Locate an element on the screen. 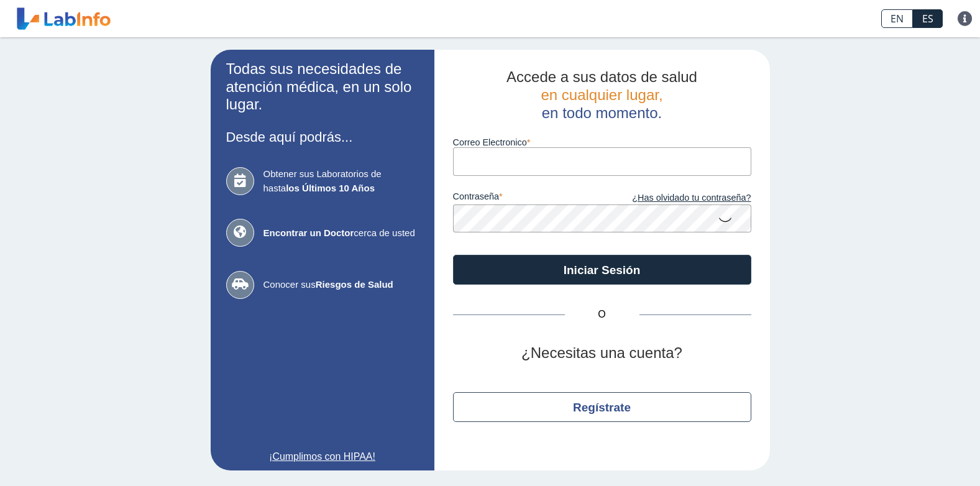 The width and height of the screenshot is (980, 486). h2: ¿Necesitas una cuenta? is located at coordinates (602, 353).